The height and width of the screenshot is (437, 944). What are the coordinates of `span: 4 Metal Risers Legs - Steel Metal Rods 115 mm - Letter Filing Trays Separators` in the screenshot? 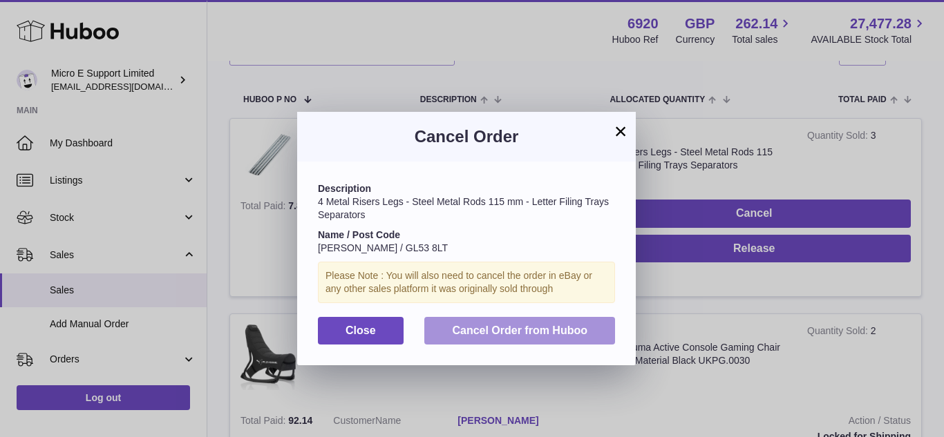 It's located at (463, 208).